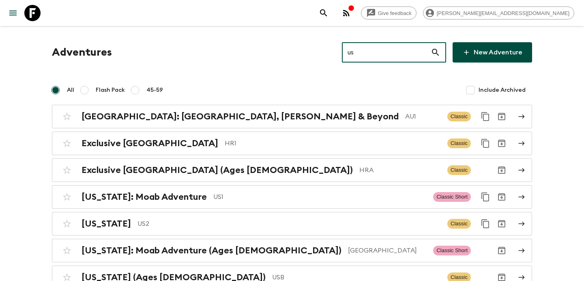 The height and width of the screenshot is (281, 584). Describe the element at coordinates (492, 52) in the screenshot. I see `a: New Adventure` at that location.